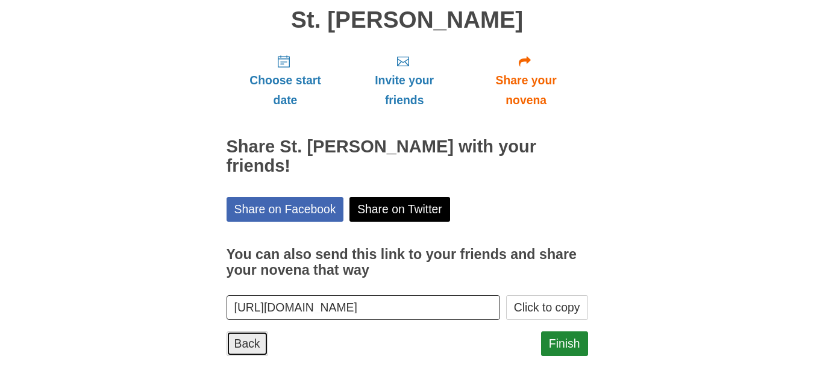 The width and height of the screenshot is (814, 391). Describe the element at coordinates (565, 344) in the screenshot. I see `a: Finish` at that location.